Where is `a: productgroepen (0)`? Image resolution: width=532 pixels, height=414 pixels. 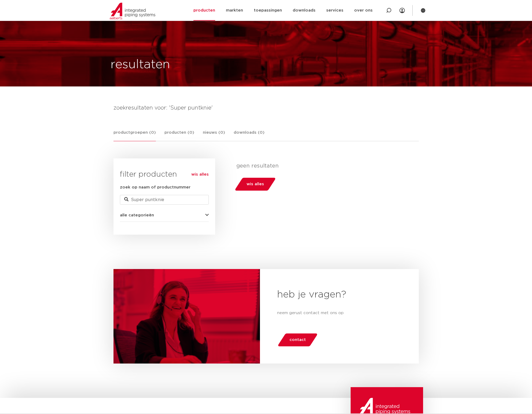 a: productgroepen (0) is located at coordinates (135, 135).